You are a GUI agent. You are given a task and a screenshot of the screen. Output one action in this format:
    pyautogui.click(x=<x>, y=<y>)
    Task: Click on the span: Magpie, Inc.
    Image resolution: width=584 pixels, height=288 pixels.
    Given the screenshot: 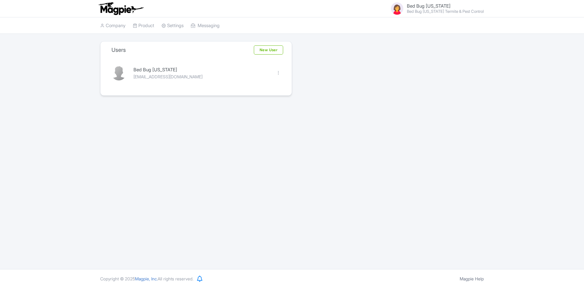 What is the action you would take?
    pyautogui.click(x=146, y=279)
    